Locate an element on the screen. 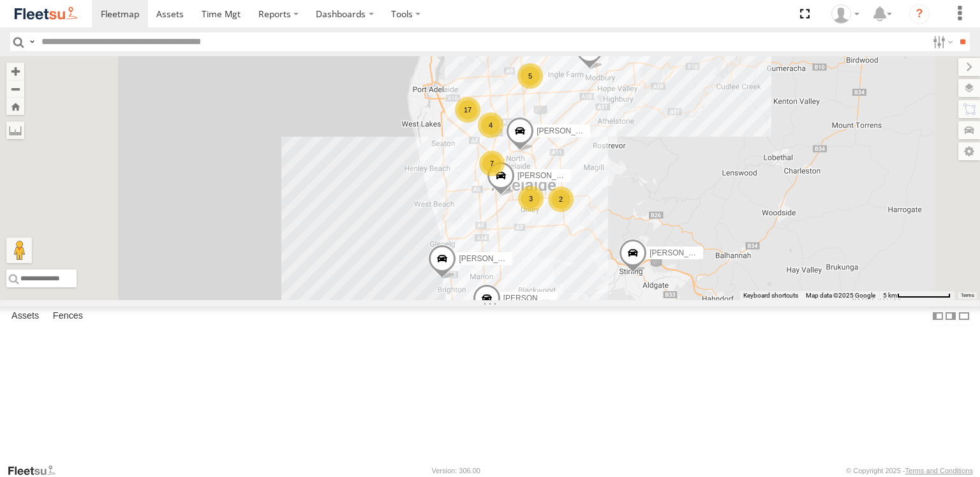 Image resolution: width=980 pixels, height=477 pixels. div: Version: 306.00 is located at coordinates (457, 471).